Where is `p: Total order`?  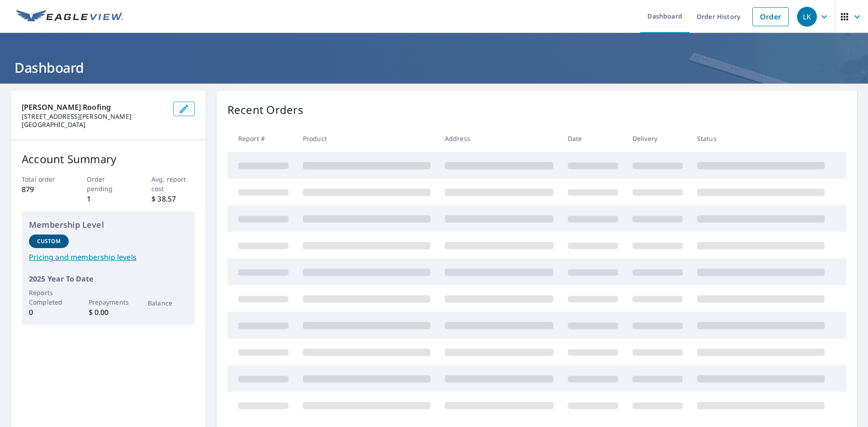 p: Total order is located at coordinates (44, 179).